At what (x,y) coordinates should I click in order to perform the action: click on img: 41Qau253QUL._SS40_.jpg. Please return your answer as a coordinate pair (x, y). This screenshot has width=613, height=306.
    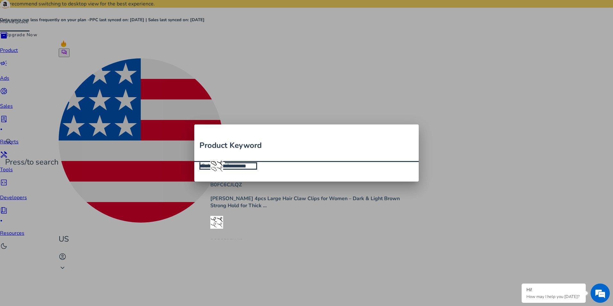
    Looking at the image, I should click on (217, 222).